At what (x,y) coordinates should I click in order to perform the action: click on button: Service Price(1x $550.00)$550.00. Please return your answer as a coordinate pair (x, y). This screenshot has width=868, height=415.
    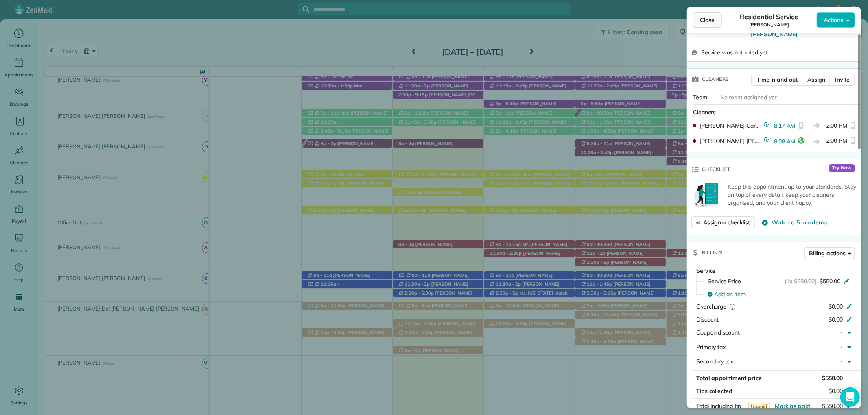
    Looking at the image, I should click on (778, 281).